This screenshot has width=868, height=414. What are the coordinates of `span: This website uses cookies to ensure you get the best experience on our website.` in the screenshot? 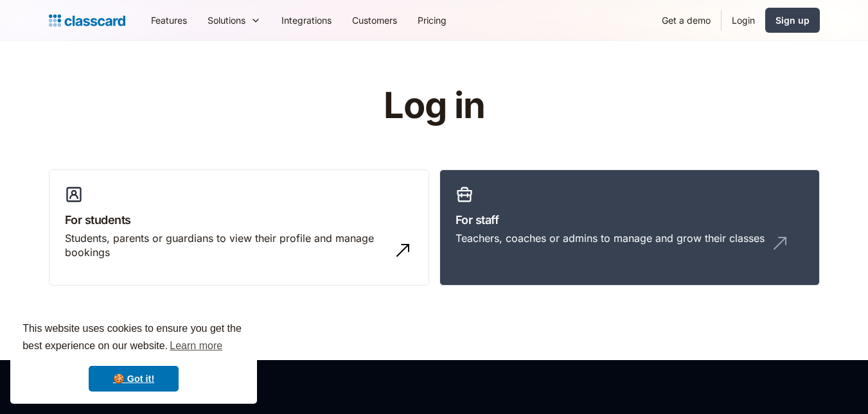 It's located at (134, 338).